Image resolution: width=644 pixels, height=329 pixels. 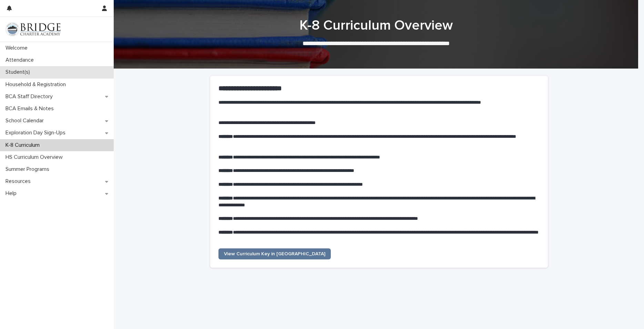 What do you see at coordinates (19, 72) in the screenshot?
I see `p: Student(s)` at bounding box center [19, 72].